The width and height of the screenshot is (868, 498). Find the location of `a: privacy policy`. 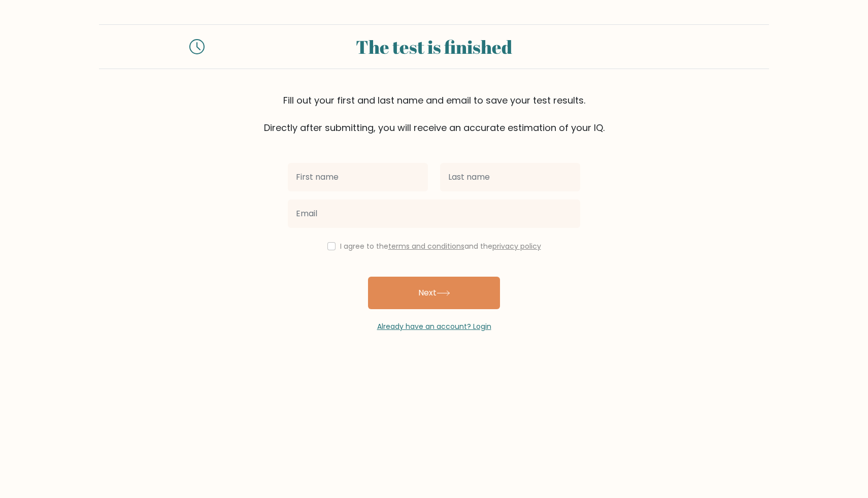

a: privacy policy is located at coordinates (517, 246).